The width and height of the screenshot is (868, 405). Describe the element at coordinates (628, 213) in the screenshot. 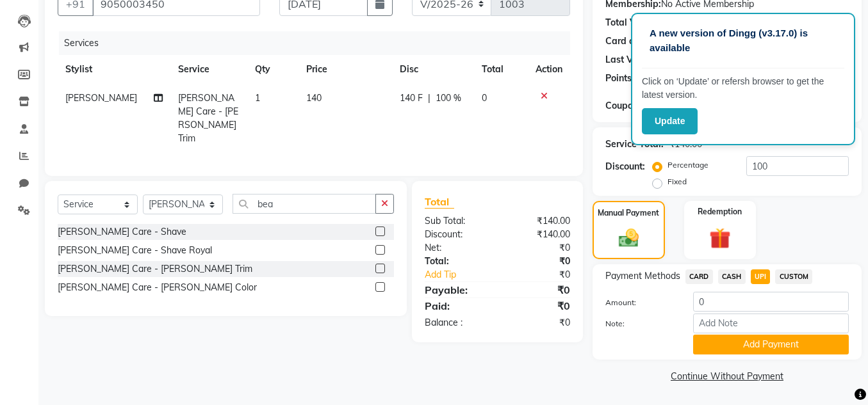

I see `label: Manual Payment` at that location.